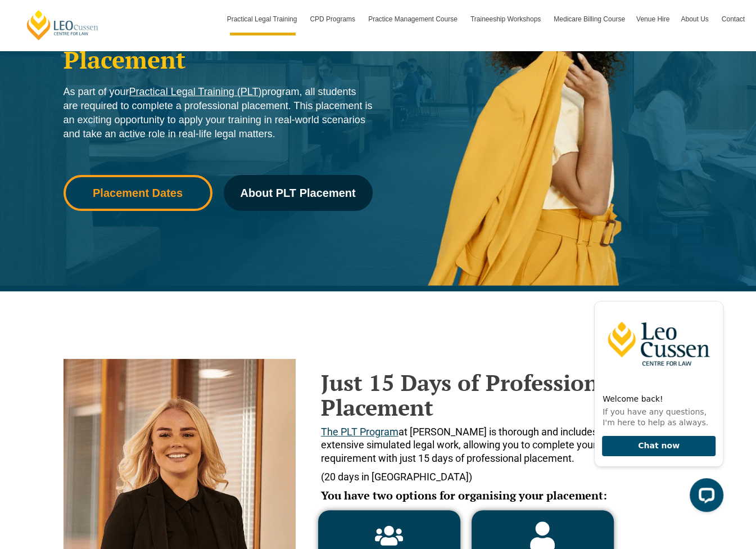  I want to click on h2: Welcome back!, so click(74, 118).